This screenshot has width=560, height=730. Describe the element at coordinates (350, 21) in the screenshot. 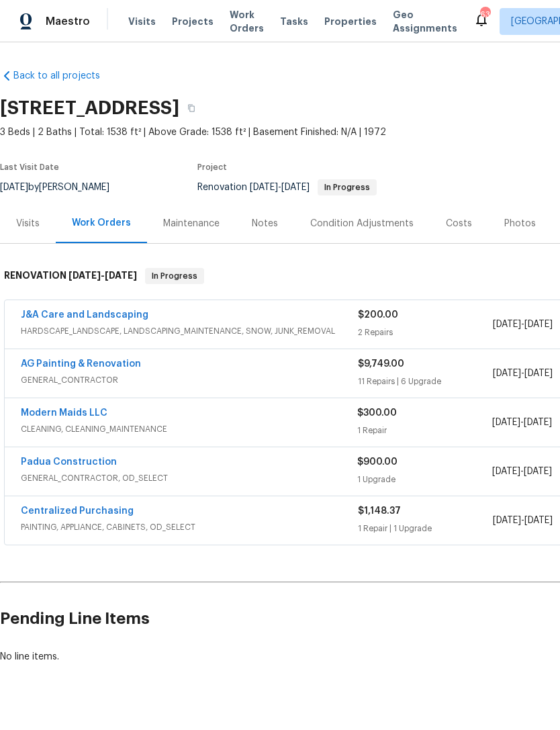

I see `span: Properties` at that location.